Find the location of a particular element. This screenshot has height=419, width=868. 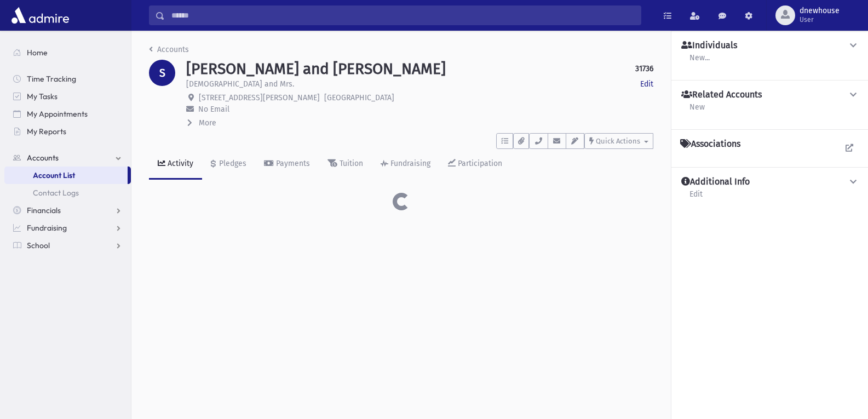

button: Quick Actions is located at coordinates (619, 141).